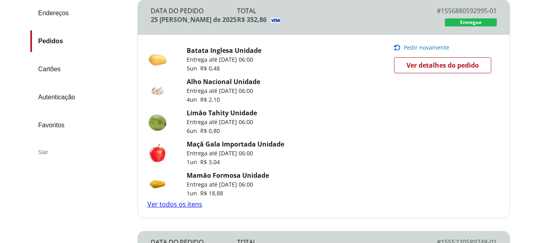 This screenshot has height=243, width=540. What do you see at coordinates (158, 90) in the screenshot?
I see `img: Alho Nacional Unidade` at bounding box center [158, 90].